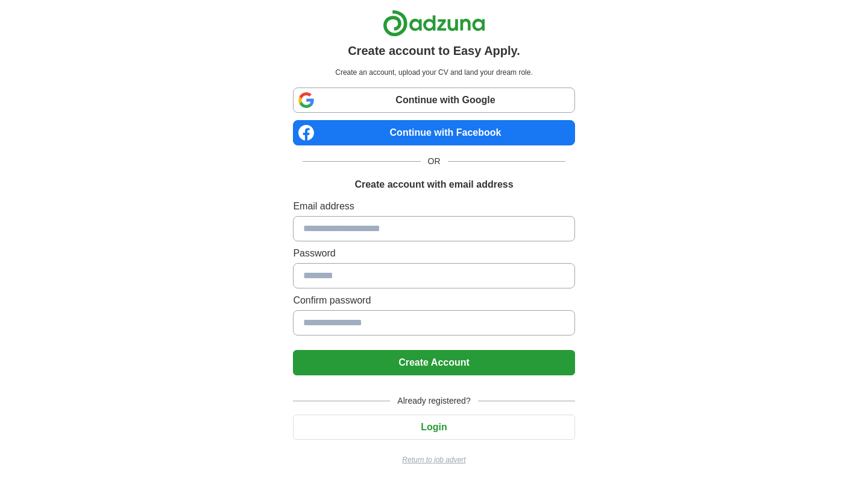  What do you see at coordinates (433, 72) in the screenshot?
I see `p: Create an account, upload your CV and land your dream role.` at bounding box center [433, 72].